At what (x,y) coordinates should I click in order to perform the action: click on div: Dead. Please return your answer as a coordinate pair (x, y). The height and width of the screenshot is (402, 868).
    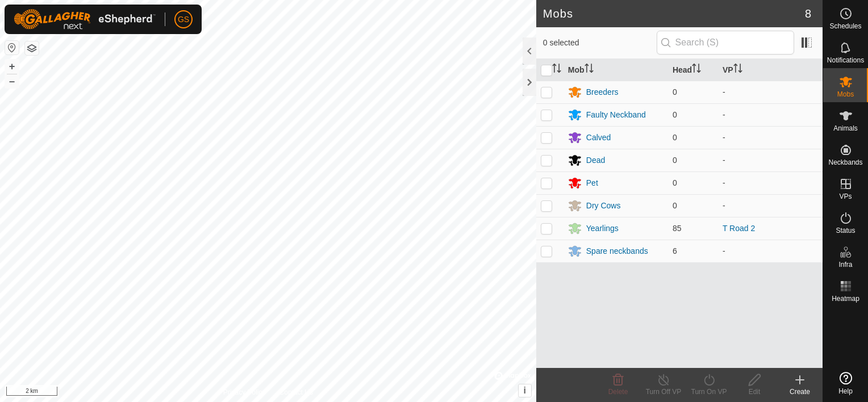
    Looking at the image, I should click on (595, 160).